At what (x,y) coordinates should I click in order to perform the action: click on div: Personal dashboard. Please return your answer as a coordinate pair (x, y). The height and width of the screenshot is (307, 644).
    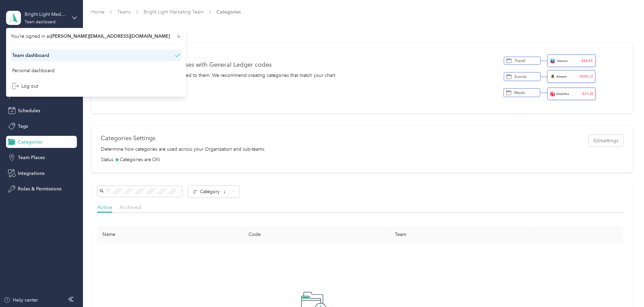
    Looking at the image, I should click on (33, 70).